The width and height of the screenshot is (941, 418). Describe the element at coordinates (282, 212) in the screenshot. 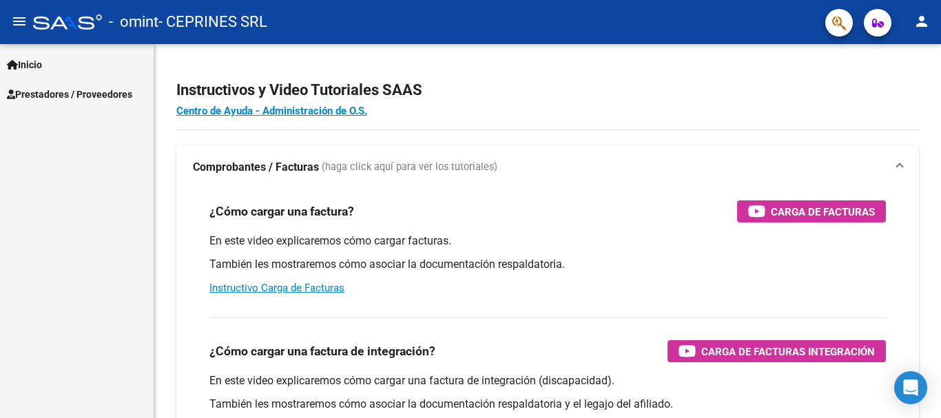

I see `h3: ¿Cómo cargar una factura?` at that location.